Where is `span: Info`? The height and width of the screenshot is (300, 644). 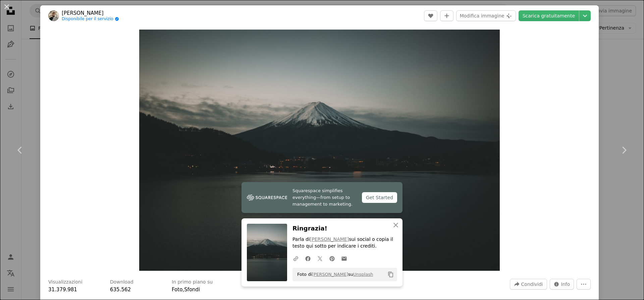 span: Info is located at coordinates (566, 284).